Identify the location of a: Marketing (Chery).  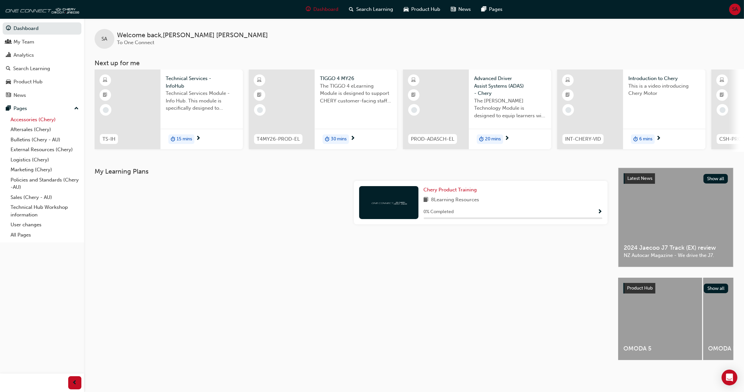
(44, 170).